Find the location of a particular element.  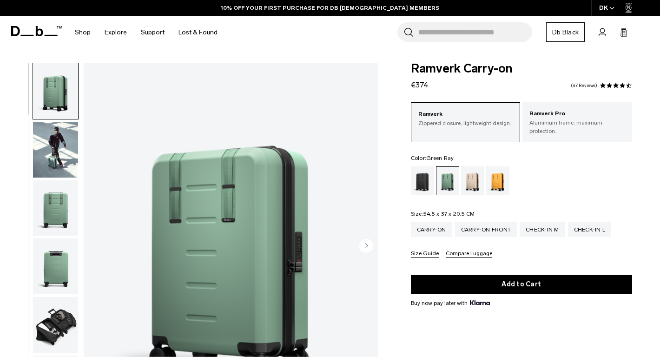

a: Carry-on is located at coordinates (431, 230).